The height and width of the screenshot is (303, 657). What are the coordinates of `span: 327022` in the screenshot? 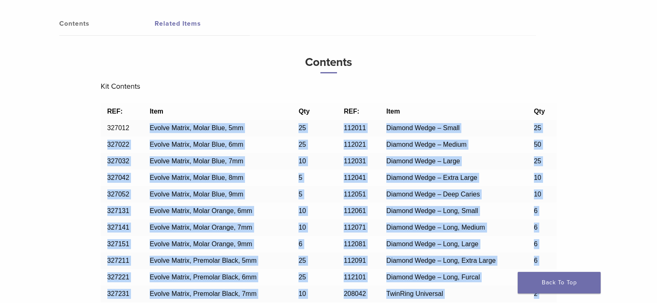 It's located at (118, 144).